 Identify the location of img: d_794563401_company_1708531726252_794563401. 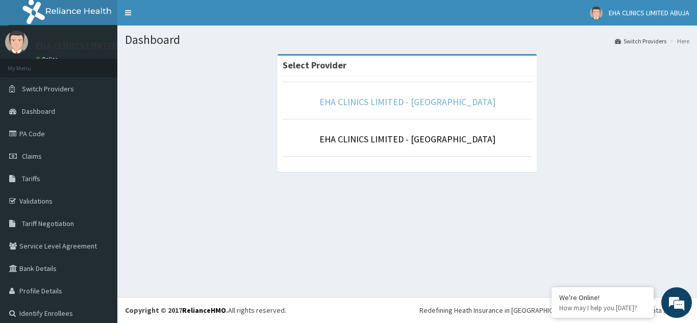
(30, 64).